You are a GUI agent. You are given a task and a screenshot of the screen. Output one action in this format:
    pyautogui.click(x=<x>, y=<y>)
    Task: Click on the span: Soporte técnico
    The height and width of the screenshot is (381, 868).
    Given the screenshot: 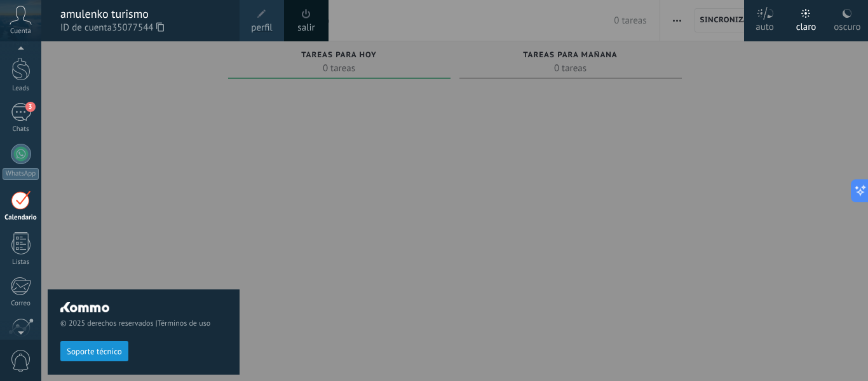 What is the action you would take?
    pyautogui.click(x=94, y=352)
    